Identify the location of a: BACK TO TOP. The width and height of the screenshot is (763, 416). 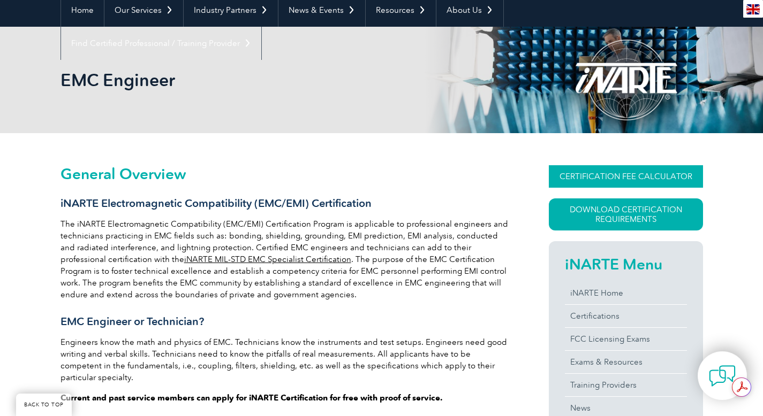
(44, 405).